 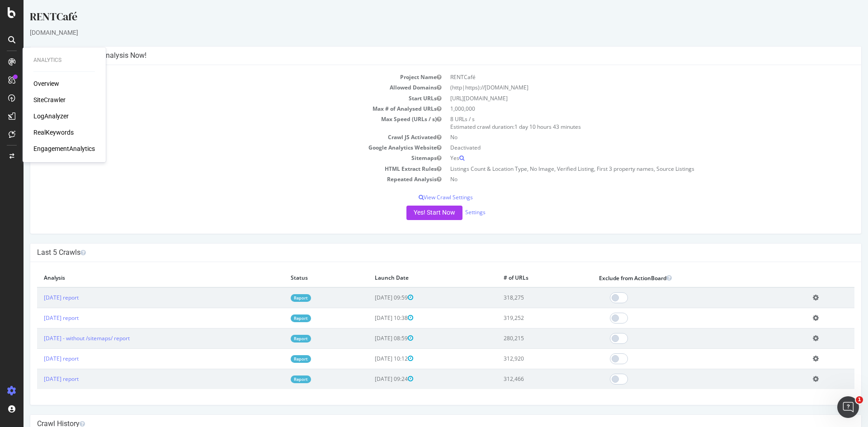 I want to click on th: Analysis, so click(x=137, y=278).